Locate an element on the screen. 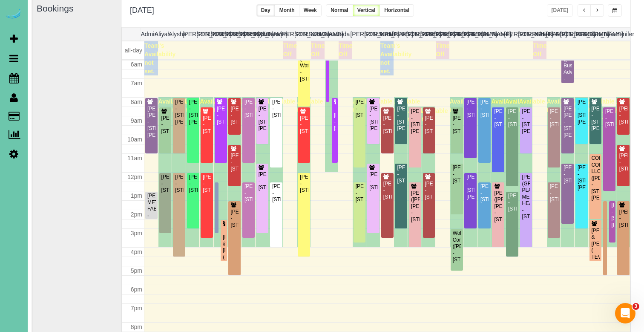 The image size is (644, 332). th: Esme is located at coordinates (315, 34).